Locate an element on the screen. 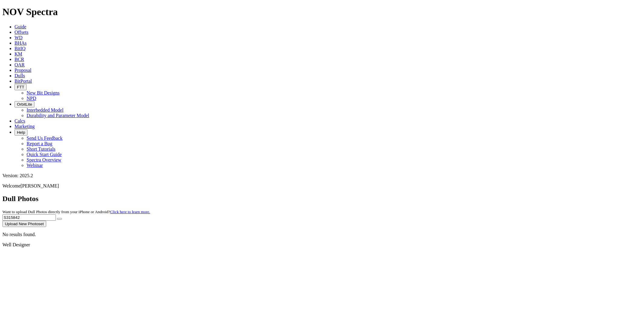 This screenshot has height=317, width=644. button: Upload New Photoset is located at coordinates (24, 224).